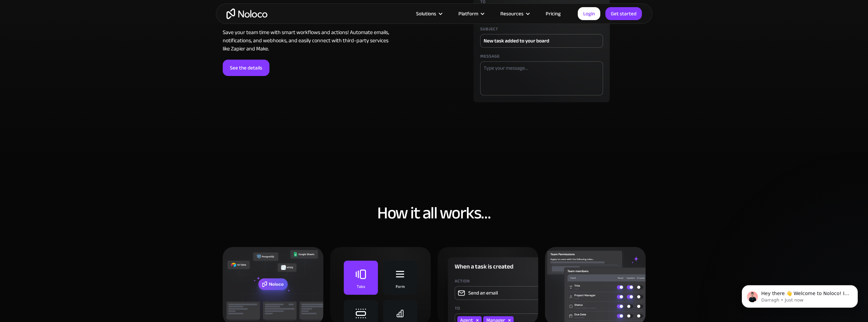 This screenshot has height=322, width=868. What do you see at coordinates (623, 14) in the screenshot?
I see `a: Get started` at bounding box center [623, 14].